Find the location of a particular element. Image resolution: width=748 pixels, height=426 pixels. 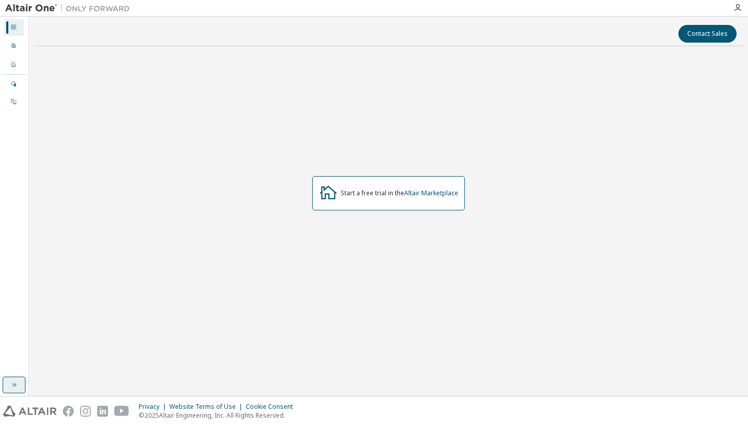

div: Dashboard is located at coordinates (14, 28).